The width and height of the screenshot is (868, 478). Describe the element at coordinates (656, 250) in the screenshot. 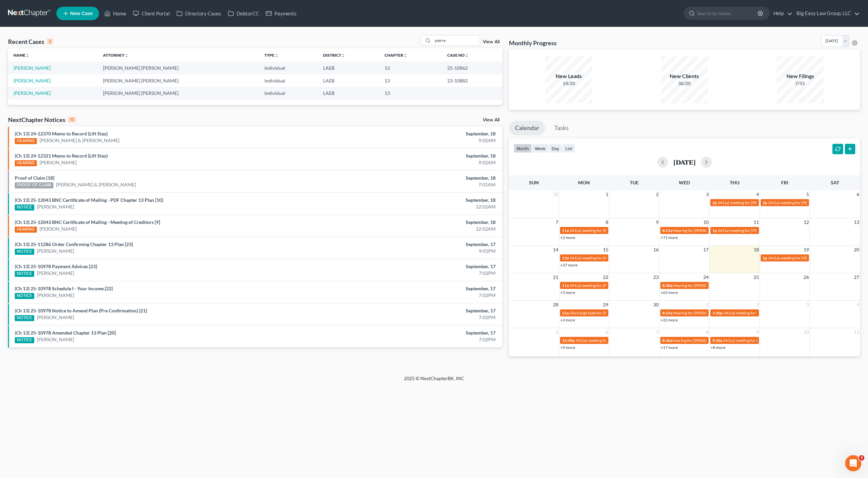

I see `span: 16` at that location.